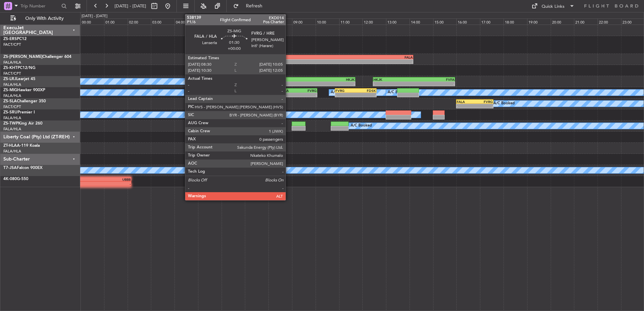  Describe the element at coordinates (116, 22) in the screenshot. I see `div: 01:00` at that location.